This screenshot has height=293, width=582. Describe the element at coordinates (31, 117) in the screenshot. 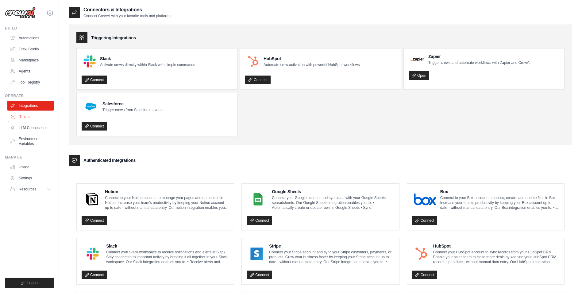

I see `a: Traces` at that location.